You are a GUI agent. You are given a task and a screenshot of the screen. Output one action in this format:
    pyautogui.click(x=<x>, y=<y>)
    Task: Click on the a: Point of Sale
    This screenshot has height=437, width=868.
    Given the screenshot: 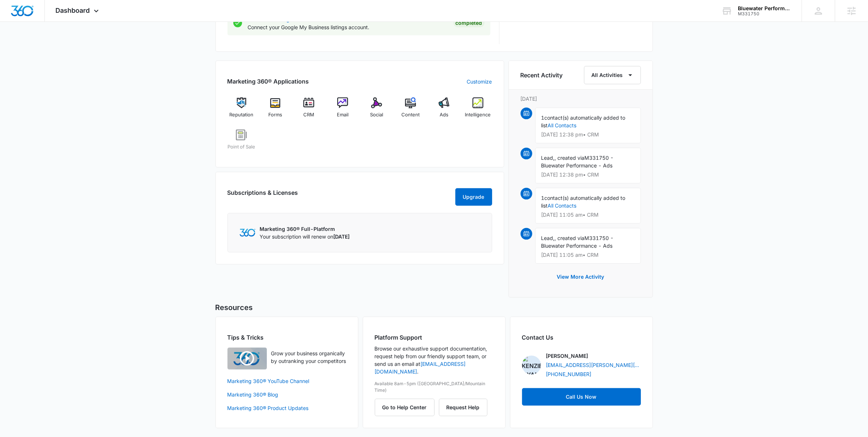 What is the action you would take?
    pyautogui.click(x=241, y=143)
    